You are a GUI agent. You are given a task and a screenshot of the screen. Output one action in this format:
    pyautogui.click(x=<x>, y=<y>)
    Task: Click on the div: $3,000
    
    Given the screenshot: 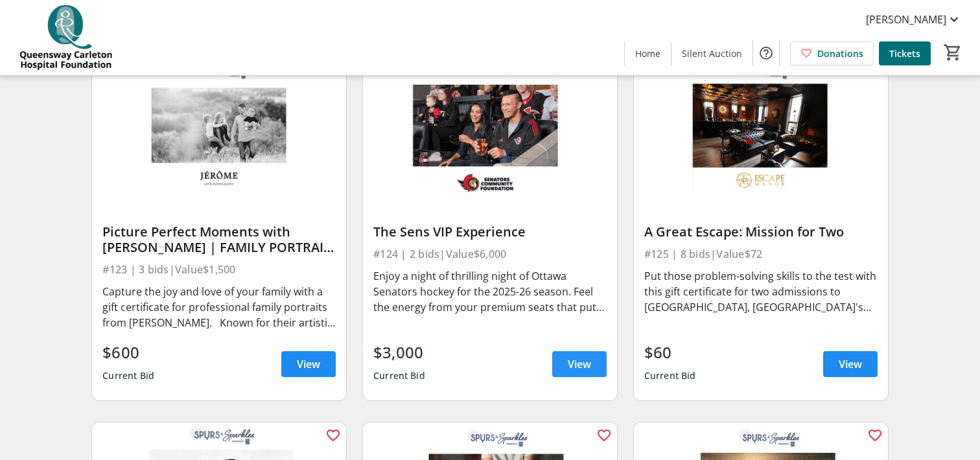 What is the action you would take?
    pyautogui.click(x=399, y=353)
    